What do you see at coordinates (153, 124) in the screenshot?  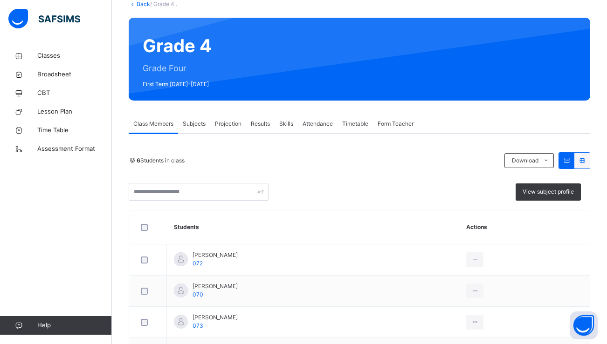 I see `span: Class Members` at bounding box center [153, 124].